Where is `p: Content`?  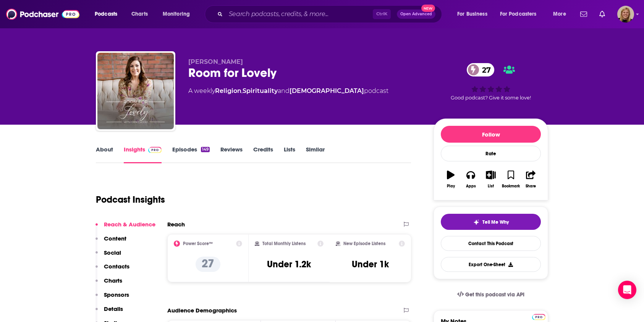
p: Content is located at coordinates (115, 238).